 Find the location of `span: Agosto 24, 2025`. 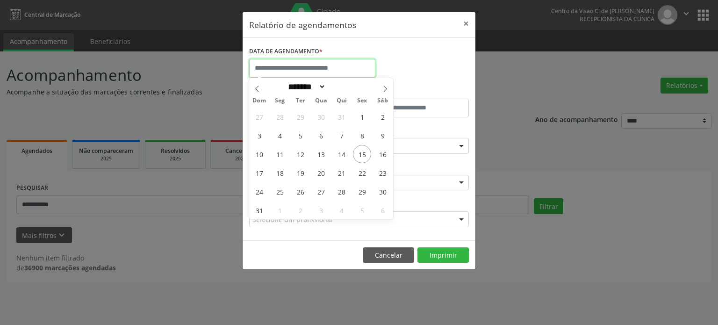

span: Agosto 24, 2025 is located at coordinates (259, 191).